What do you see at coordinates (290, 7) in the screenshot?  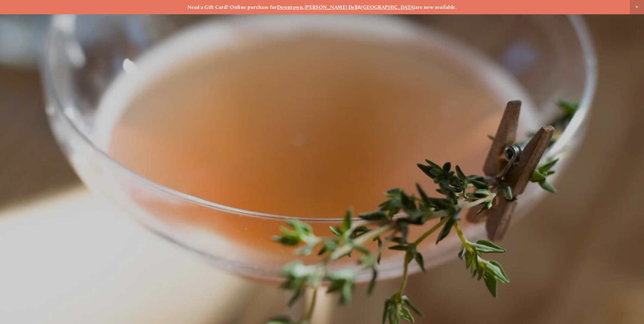 I see `strong: Downtown` at bounding box center [290, 7].